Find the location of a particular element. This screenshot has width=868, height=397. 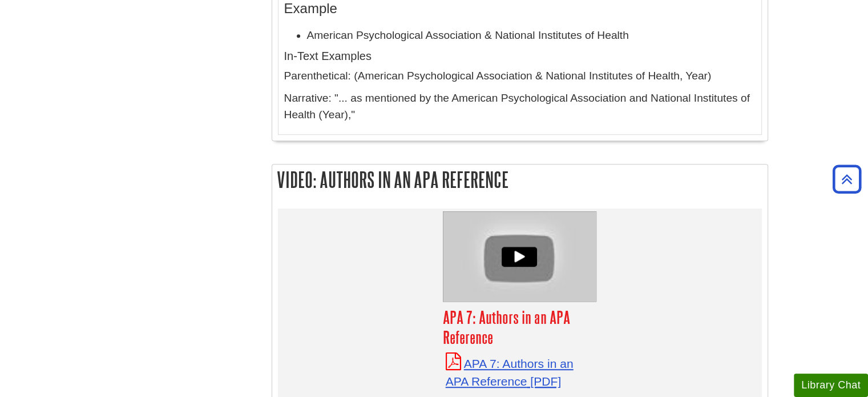

div: APA 7: Authors in an APA Reference is located at coordinates (520, 256).